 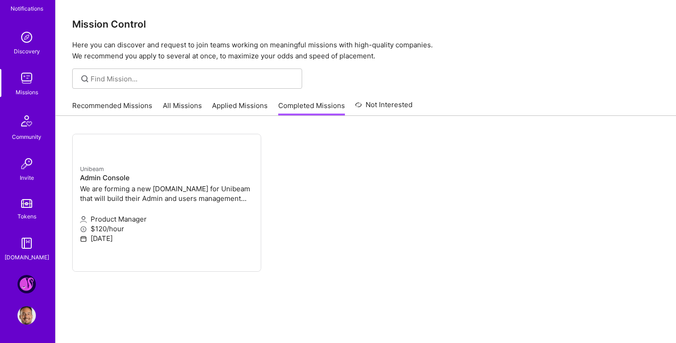 What do you see at coordinates (27, 316) in the screenshot?
I see `a: User Avatar` at bounding box center [27, 316].